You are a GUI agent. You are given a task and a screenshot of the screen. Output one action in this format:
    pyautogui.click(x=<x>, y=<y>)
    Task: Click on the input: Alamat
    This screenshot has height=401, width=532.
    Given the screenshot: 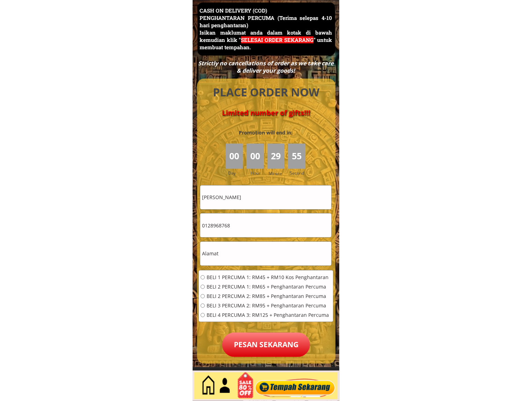 What is the action you would take?
    pyautogui.click(x=266, y=254)
    